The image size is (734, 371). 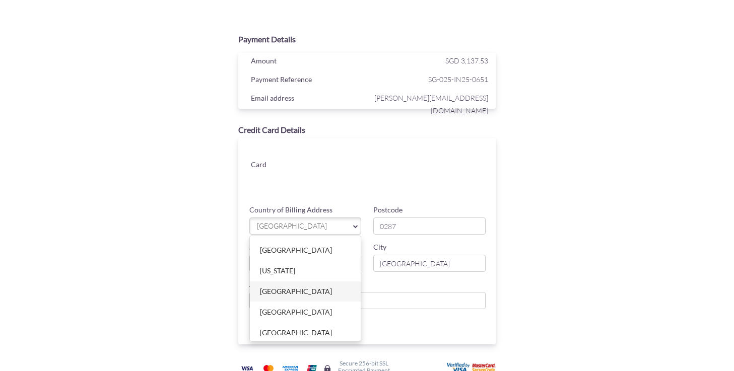 What do you see at coordinates (388, 210) in the screenshot?
I see `label: Postcode` at bounding box center [388, 210].